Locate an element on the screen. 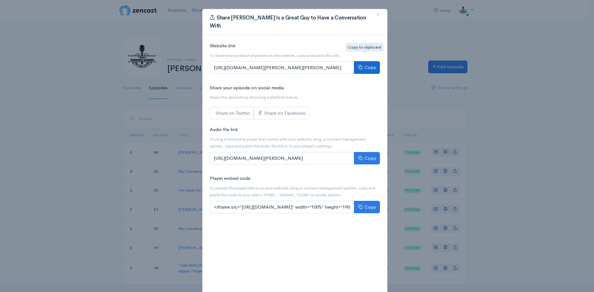  label: Audio file link is located at coordinates (224, 130).